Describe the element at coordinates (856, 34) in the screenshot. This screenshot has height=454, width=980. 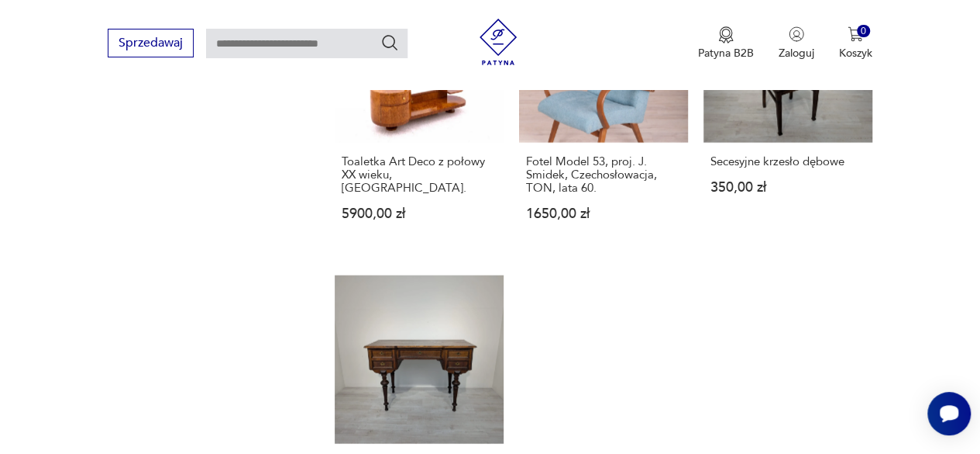
I see `img: Ikona koszyka` at that location.